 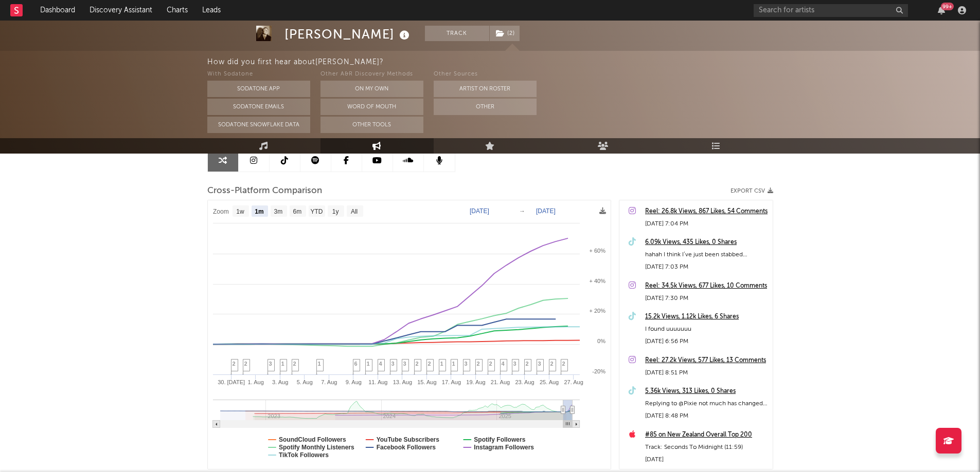 What do you see at coordinates (706, 361) in the screenshot?
I see `a: Reel: 27.2k Views, 577 Likes, 13 Comments` at bounding box center [706, 361].